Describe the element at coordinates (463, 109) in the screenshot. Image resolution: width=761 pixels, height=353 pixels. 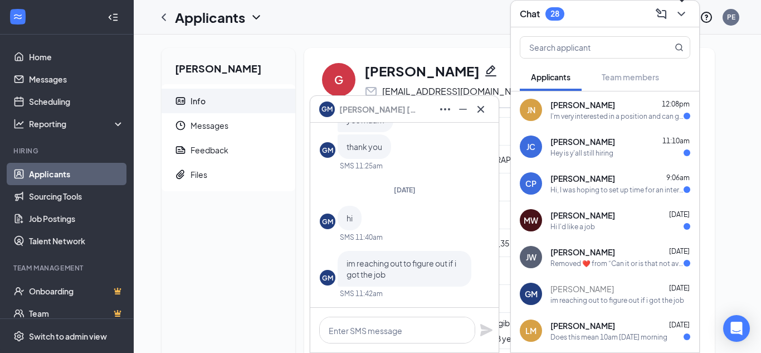
I see `svg: Minimize` at that location.